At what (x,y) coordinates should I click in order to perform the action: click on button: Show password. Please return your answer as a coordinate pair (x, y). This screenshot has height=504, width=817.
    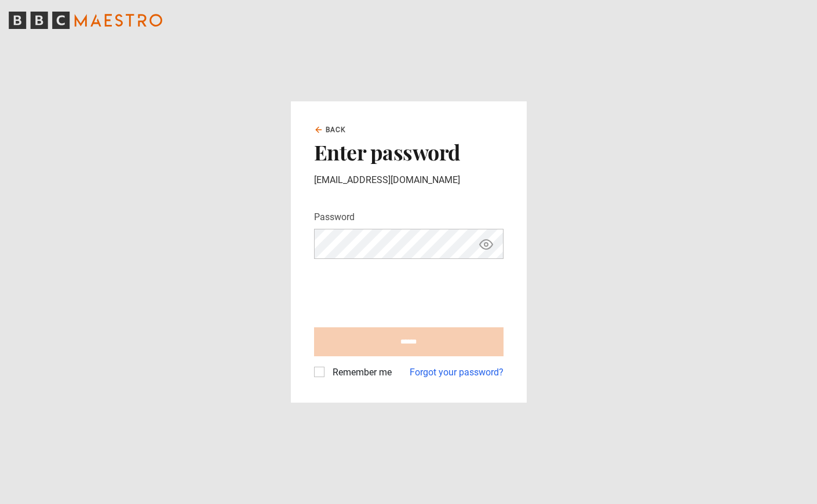
    Looking at the image, I should click on (486, 244).